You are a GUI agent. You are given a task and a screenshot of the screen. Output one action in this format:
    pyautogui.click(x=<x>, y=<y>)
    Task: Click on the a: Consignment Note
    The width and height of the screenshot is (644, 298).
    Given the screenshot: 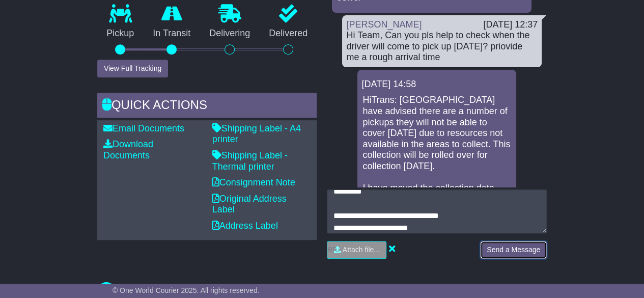 What is the action you would take?
    pyautogui.click(x=253, y=182)
    